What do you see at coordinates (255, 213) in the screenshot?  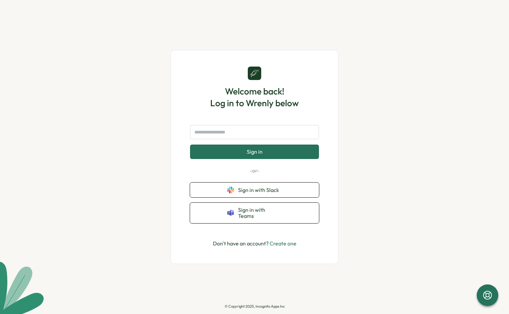 I see `button: Sign in with Teams` at bounding box center [255, 213].